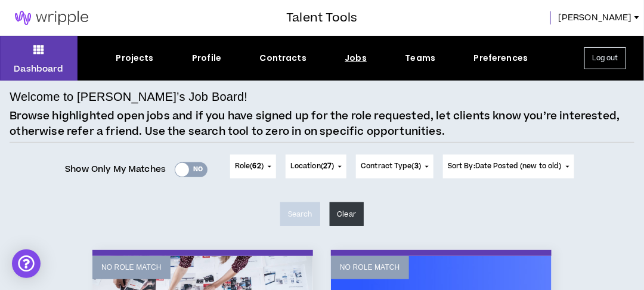 The image size is (644, 290). Describe the element at coordinates (27, 263) in the screenshot. I see `div: Open Intercom Messenger` at that location.